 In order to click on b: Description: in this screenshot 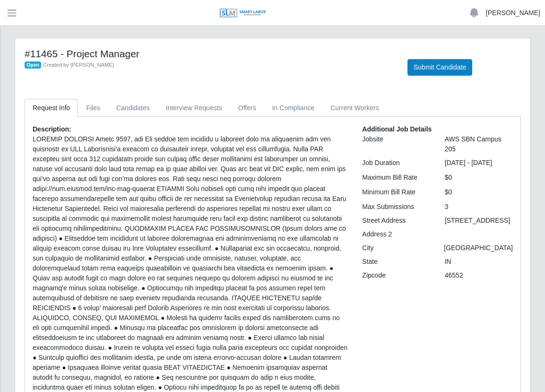, I will do `click(52, 129)`.